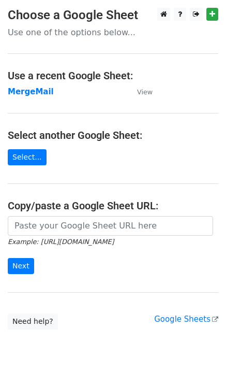 The height and width of the screenshot is (371, 226). I want to click on h4: Use a recent Google Sheet:, so click(113, 76).